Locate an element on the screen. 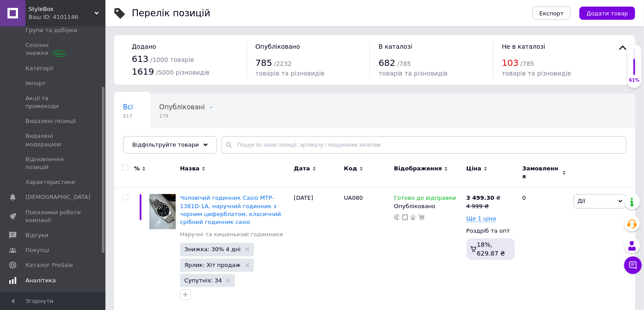 This screenshot has width=644, height=310. span: Опубліковані is located at coordinates (182, 107).